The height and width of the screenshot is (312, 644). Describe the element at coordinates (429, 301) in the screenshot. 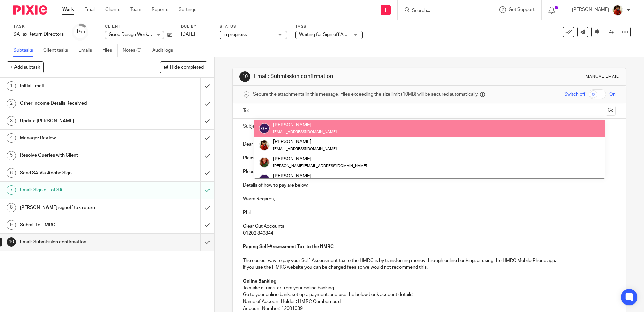

I see `p: Name of Account Holder : HMRC Cumbernaud` at that location.